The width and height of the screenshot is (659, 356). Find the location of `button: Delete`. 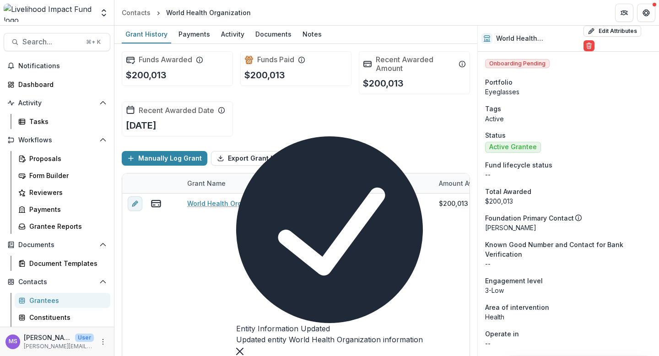

button: Delete is located at coordinates (589, 46).